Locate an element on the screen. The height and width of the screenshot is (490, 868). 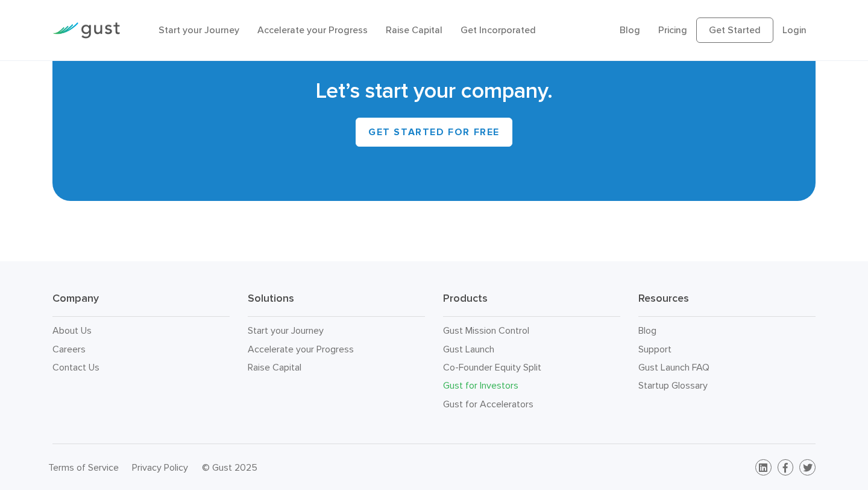
a: Co-Founder Equity Split is located at coordinates (492, 366).